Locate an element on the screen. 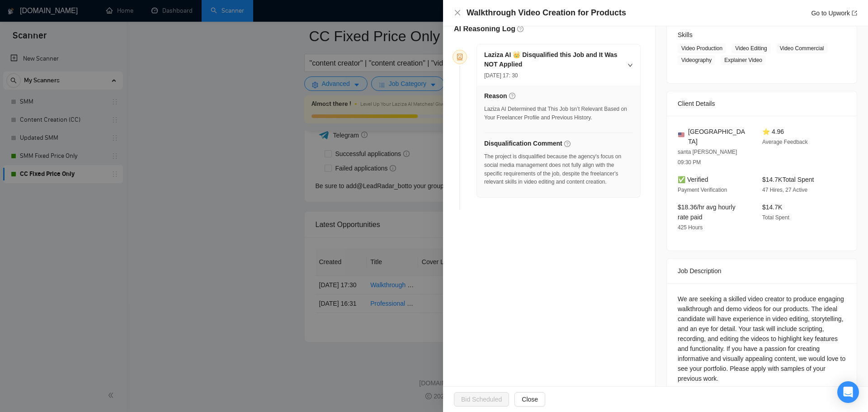  span: robot is located at coordinates (460, 57).